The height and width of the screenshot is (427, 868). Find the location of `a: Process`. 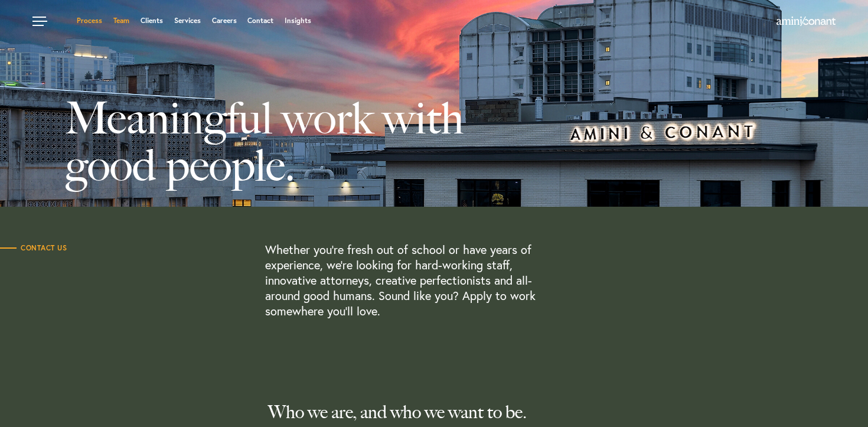

a: Process is located at coordinates (89, 21).